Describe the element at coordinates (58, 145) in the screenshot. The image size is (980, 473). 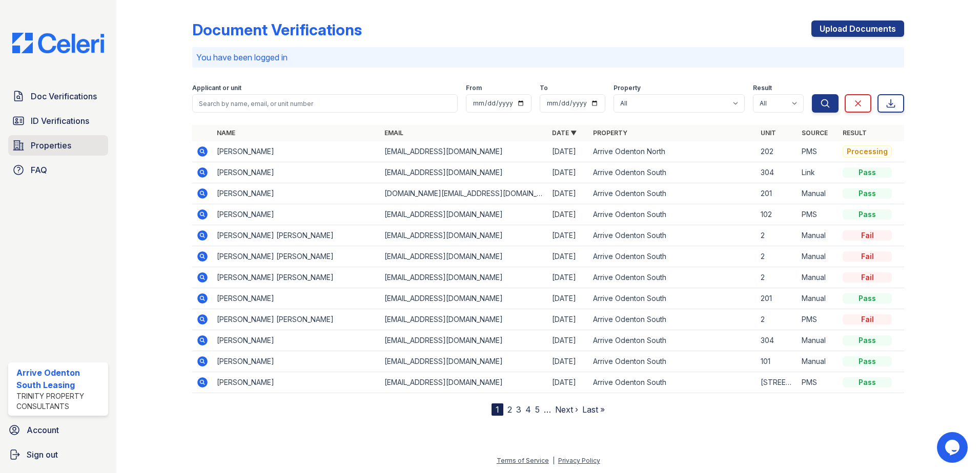
I see `a: Properties` at that location.